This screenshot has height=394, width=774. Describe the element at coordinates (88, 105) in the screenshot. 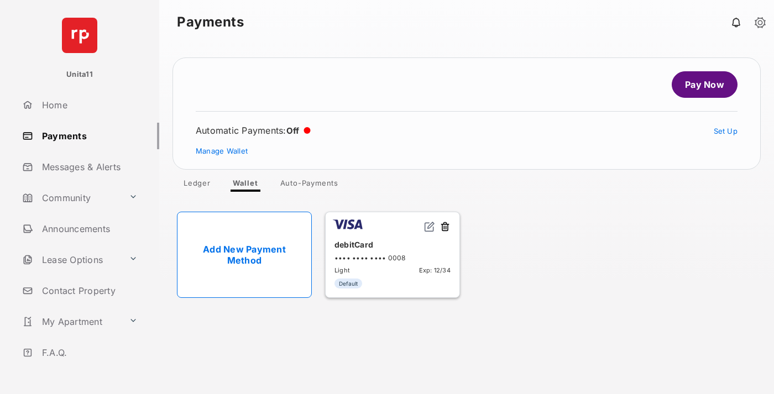

I see `a: Home` at that location.